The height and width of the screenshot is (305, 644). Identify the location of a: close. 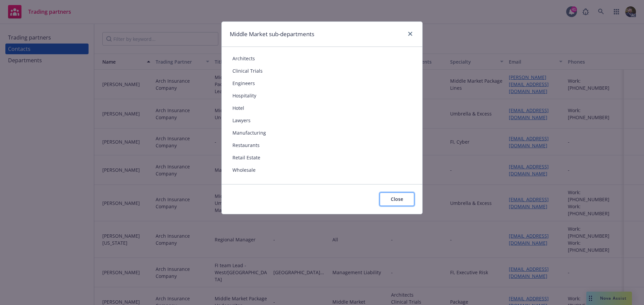
(411, 34).